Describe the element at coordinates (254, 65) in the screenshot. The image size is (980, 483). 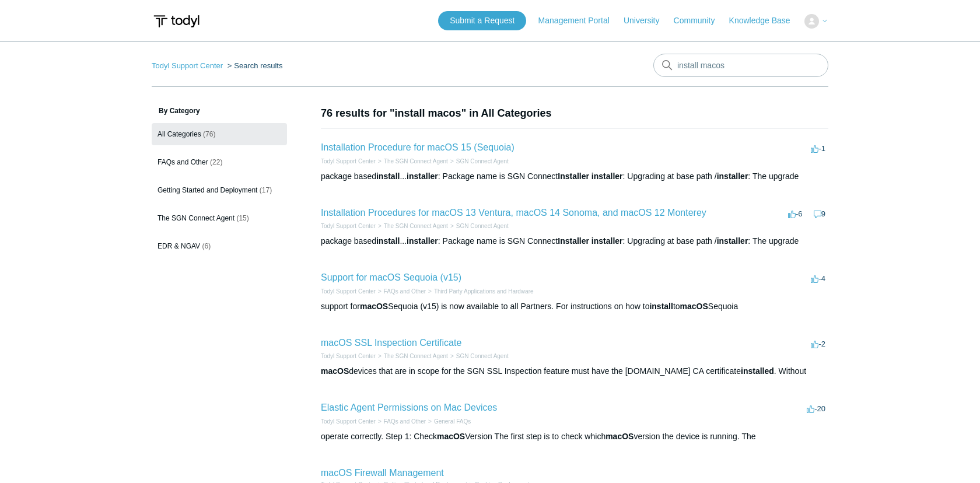
I see `li: Search results` at that location.